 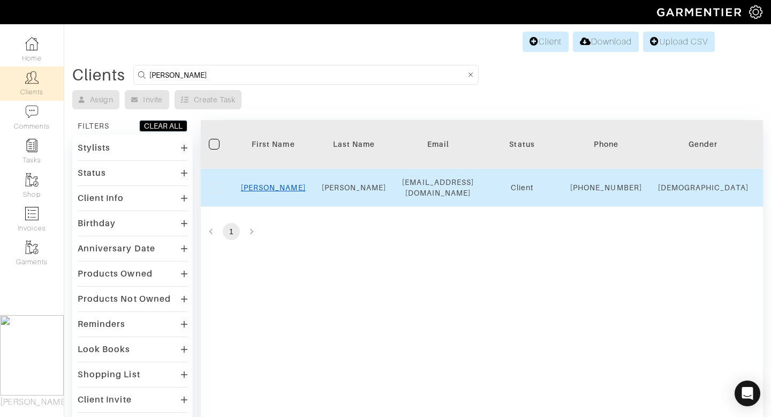 What do you see at coordinates (163, 126) in the screenshot?
I see `div: CLEAR ALL` at bounding box center [163, 126].